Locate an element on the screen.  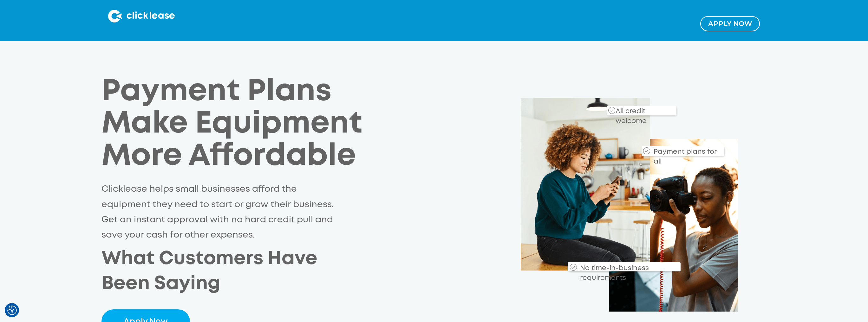
img: Clicklease logo is located at coordinates (141, 16).